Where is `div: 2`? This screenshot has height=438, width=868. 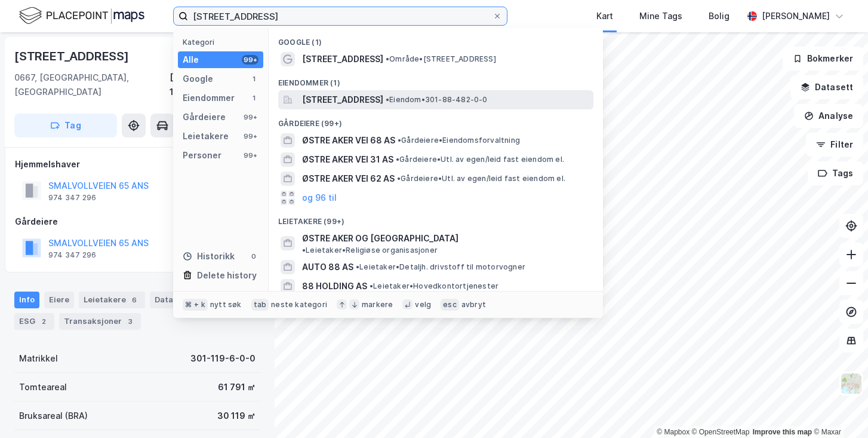 div: 2 is located at coordinates (44, 322).